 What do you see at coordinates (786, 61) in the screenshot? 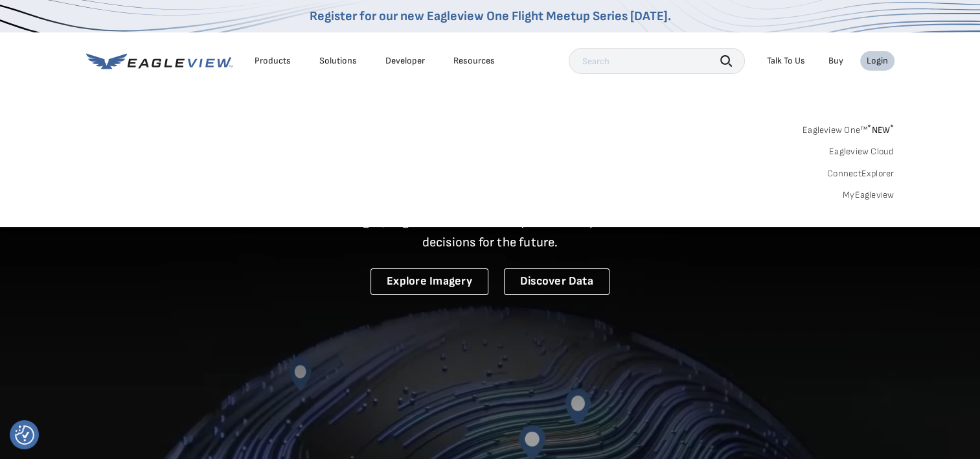
I see `div: Talk To Us` at bounding box center [786, 61].